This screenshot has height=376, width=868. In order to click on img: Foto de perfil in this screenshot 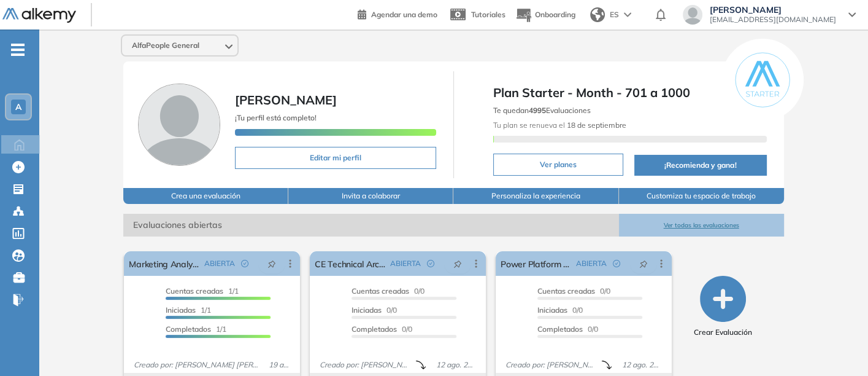, I will do `click(179, 125)`.